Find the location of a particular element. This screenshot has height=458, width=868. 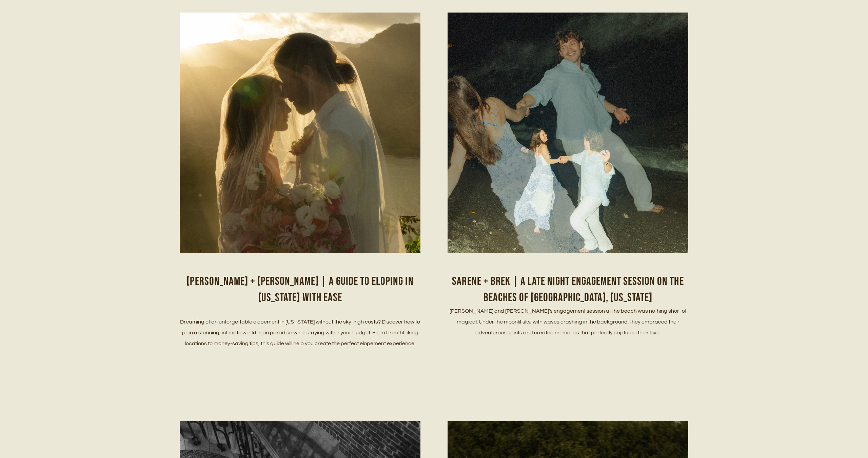

a: People dancing joyfully together at night on a beach with a moody dark sky in the background. is located at coordinates (568, 133).